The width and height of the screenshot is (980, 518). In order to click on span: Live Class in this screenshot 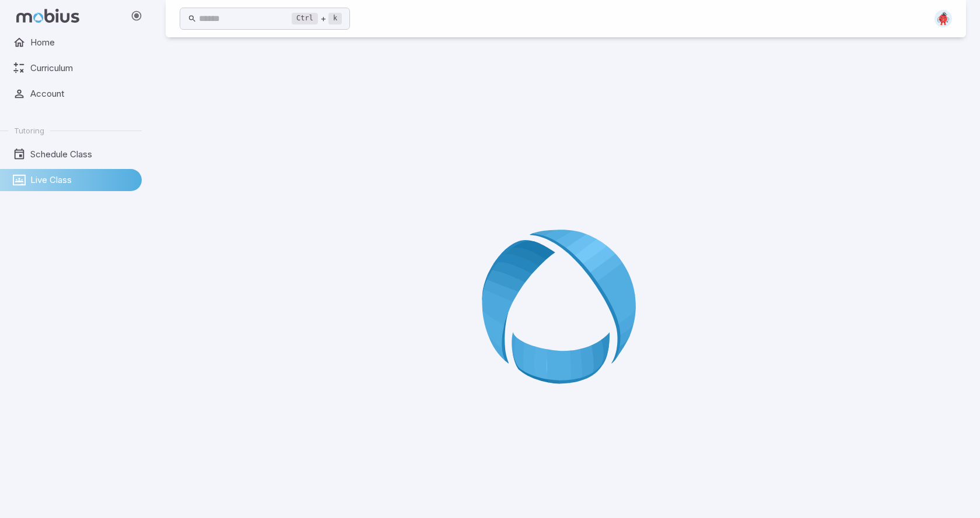, I will do `click(82, 180)`.